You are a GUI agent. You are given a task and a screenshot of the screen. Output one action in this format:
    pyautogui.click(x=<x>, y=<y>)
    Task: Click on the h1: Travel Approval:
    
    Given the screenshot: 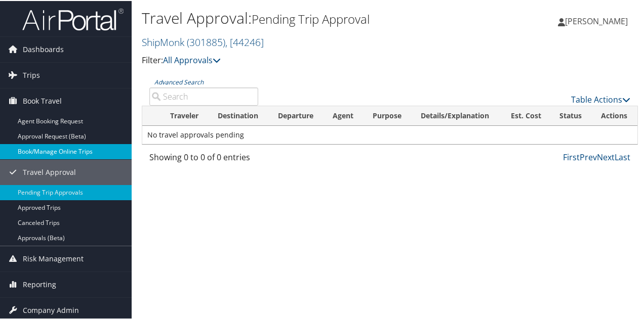 What is the action you would take?
    pyautogui.click(x=307, y=17)
    